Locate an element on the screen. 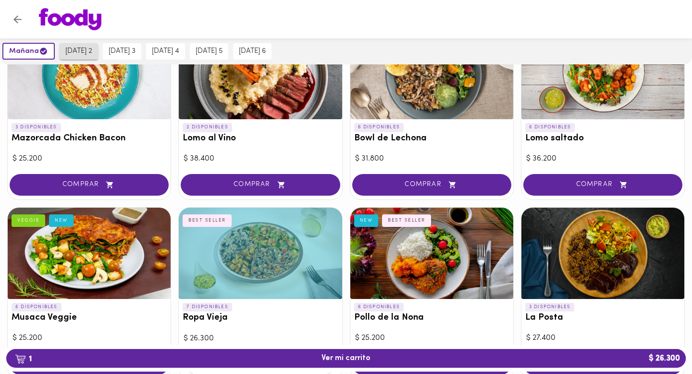 Image resolution: width=692 pixels, height=374 pixels. div: $ 26.300 is located at coordinates (260, 338).